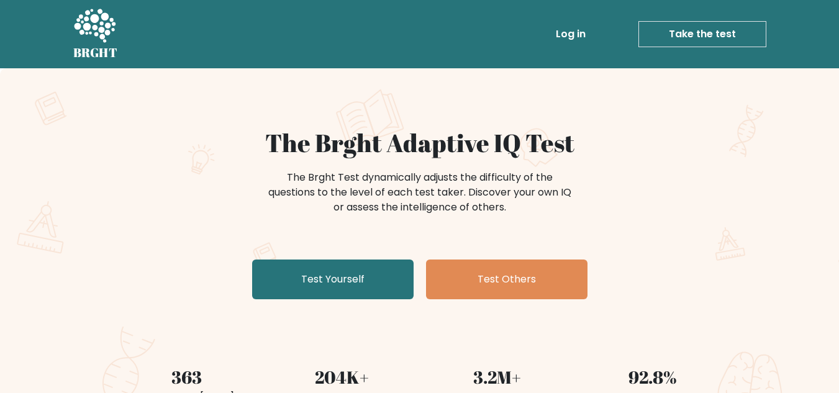  I want to click on h1: The Brght Adaptive IQ Test, so click(420, 143).